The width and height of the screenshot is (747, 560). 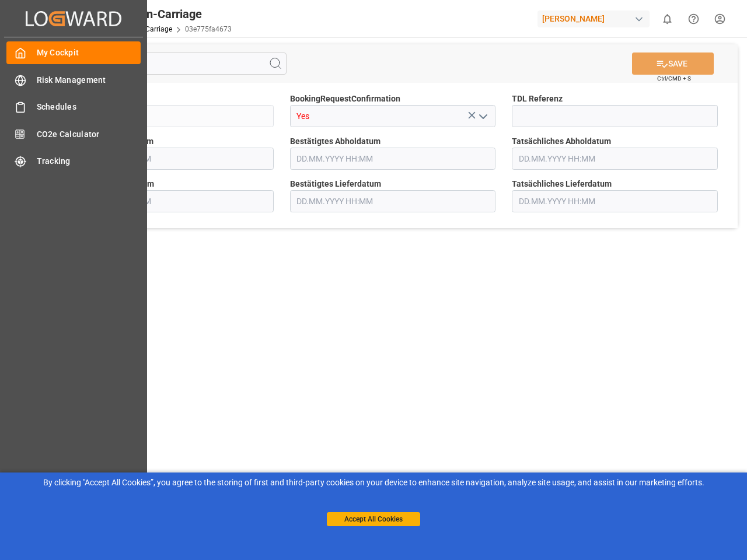 I want to click on button: Help Center, so click(x=693, y=19).